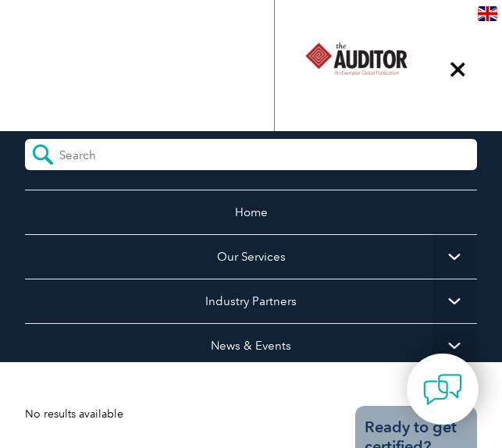  Describe the element at coordinates (251, 301) in the screenshot. I see `a: Industry Partners` at that location.